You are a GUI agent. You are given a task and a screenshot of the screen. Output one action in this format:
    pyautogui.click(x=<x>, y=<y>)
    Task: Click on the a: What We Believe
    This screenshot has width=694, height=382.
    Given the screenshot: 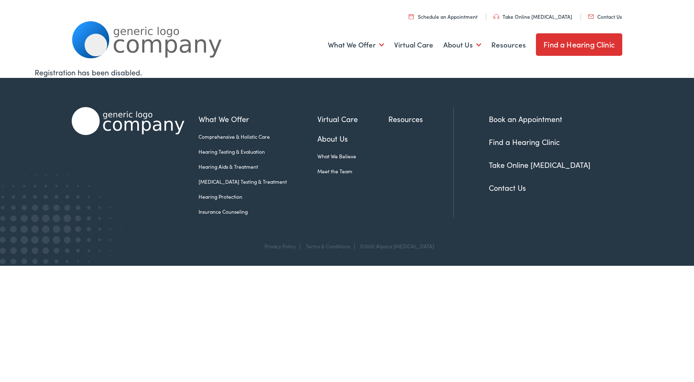 What is the action you would take?
    pyautogui.click(x=353, y=156)
    